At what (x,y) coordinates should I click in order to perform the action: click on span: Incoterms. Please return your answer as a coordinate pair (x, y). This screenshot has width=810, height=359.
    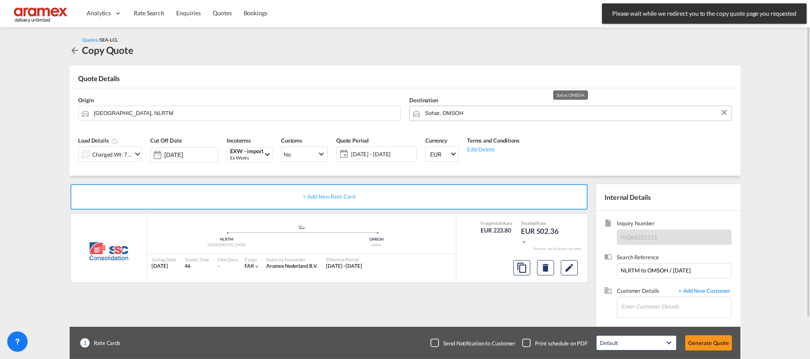
    Looking at the image, I should click on (238, 140).